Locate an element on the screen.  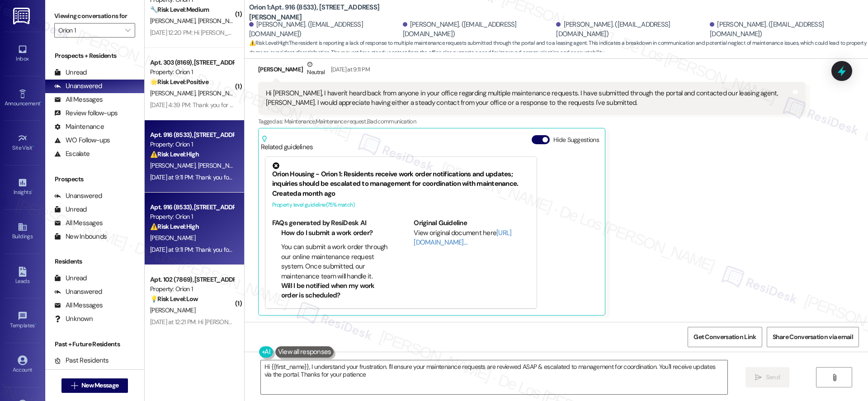
div: Maintenance is located at coordinates (79, 127).